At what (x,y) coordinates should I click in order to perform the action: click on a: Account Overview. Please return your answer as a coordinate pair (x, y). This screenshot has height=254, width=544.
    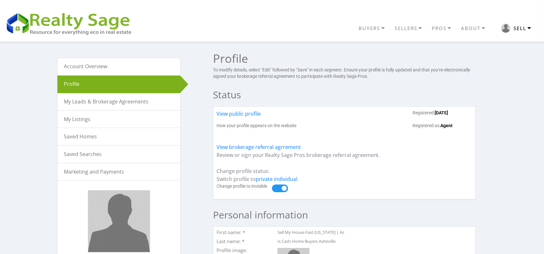
    Looking at the image, I should click on (119, 66).